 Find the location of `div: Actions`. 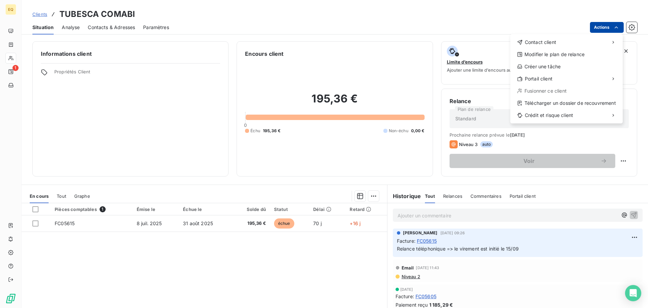

div: Actions is located at coordinates (567, 79).